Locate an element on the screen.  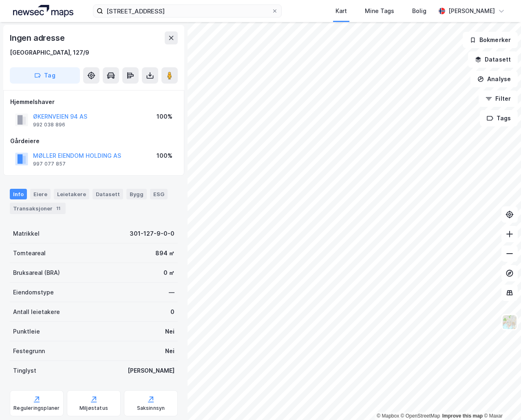
a: Mapbox is located at coordinates (388, 416).